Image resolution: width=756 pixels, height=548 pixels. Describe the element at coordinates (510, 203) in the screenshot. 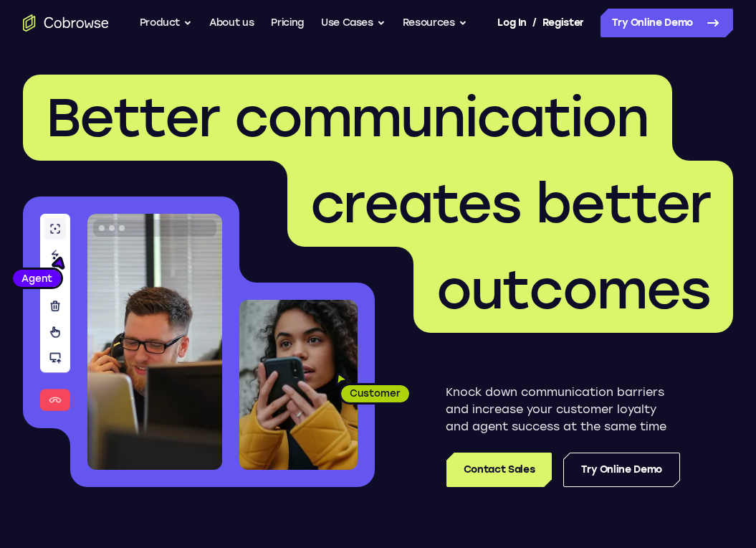

I see `span: creates better` at that location.